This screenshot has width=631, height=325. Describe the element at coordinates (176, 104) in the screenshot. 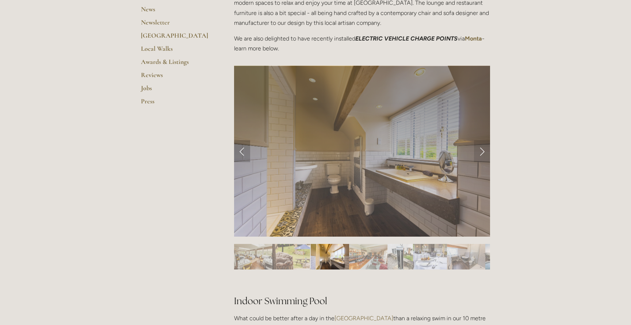

I see `a: Press` at that location.